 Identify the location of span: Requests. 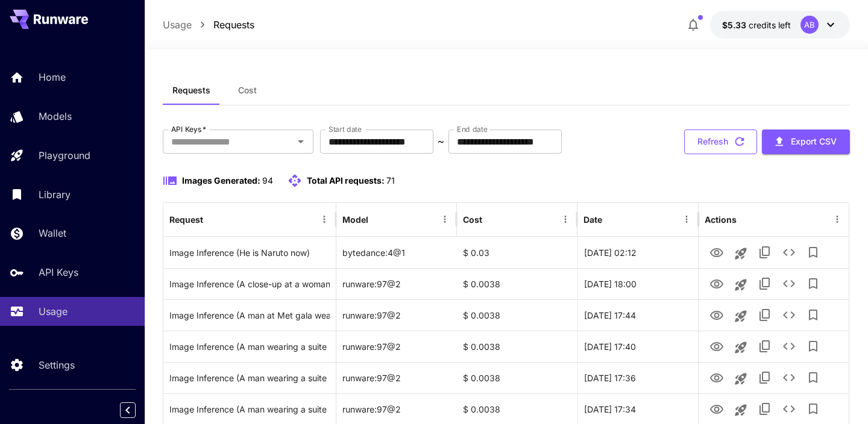
(191, 90).